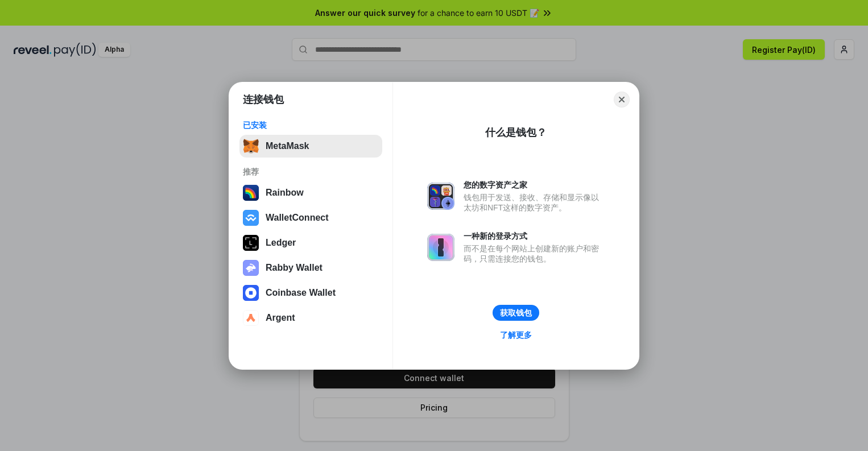  I want to click on div: 推荐, so click(310, 171).